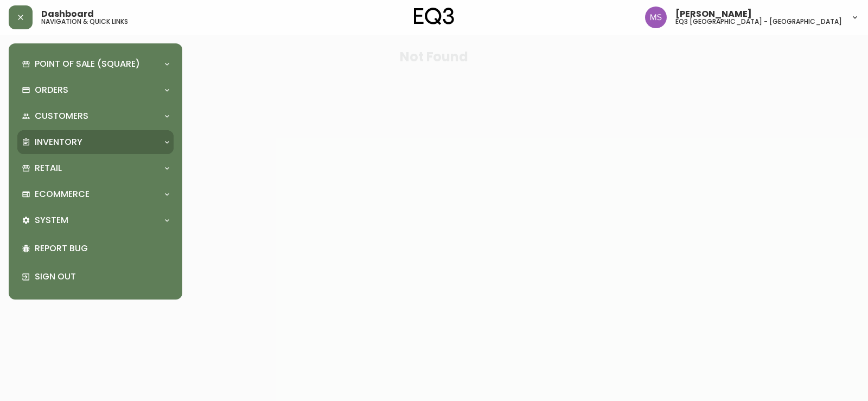 This screenshot has width=868, height=401. What do you see at coordinates (96, 249) in the screenshot?
I see `div: Report Bug` at bounding box center [96, 249].